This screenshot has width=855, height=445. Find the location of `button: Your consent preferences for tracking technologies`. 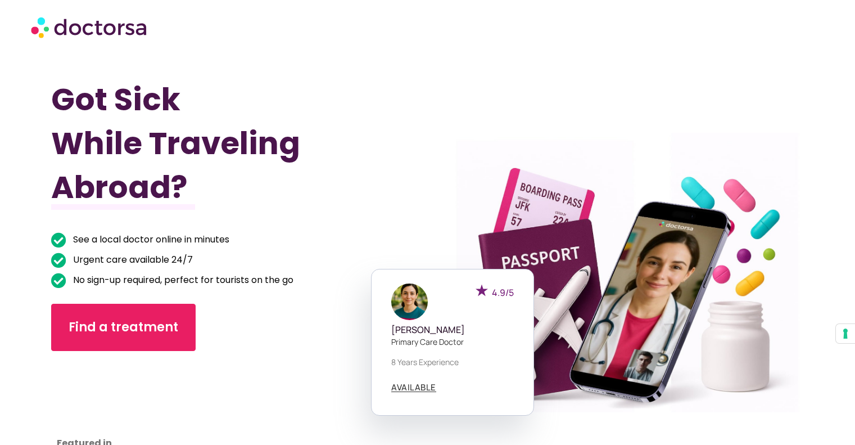

button: Your consent preferences for tracking technologies is located at coordinates (846, 333).